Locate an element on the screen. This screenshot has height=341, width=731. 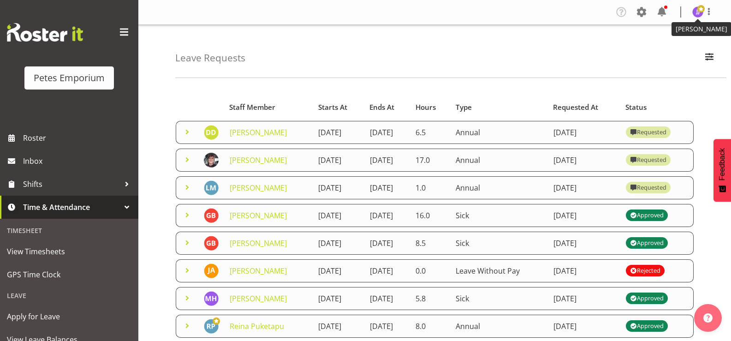
td: 5.8 is located at coordinates (430, 298).